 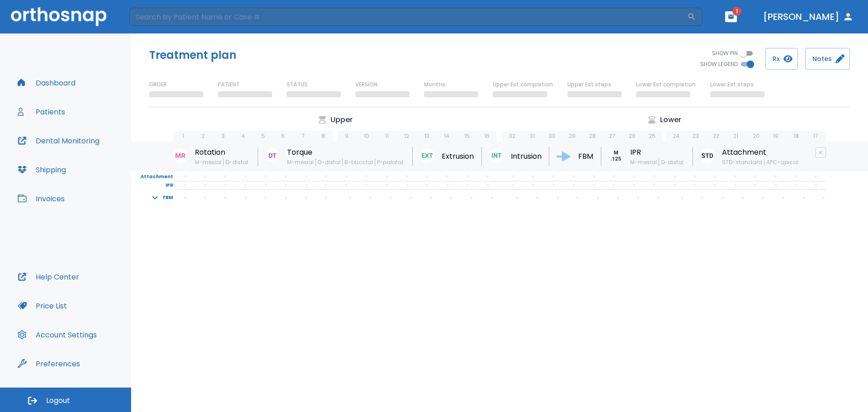 I want to click on p: 2, so click(x=203, y=136).